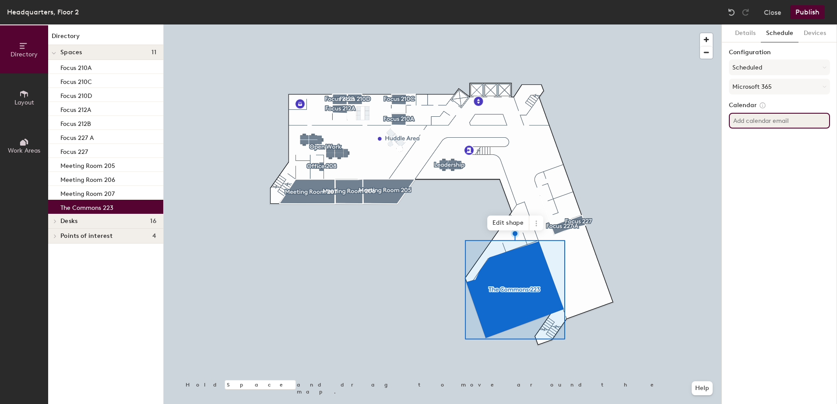 The width and height of the screenshot is (837, 404). Describe the element at coordinates (76, 109) in the screenshot. I see `p: Focus 212A` at that location.